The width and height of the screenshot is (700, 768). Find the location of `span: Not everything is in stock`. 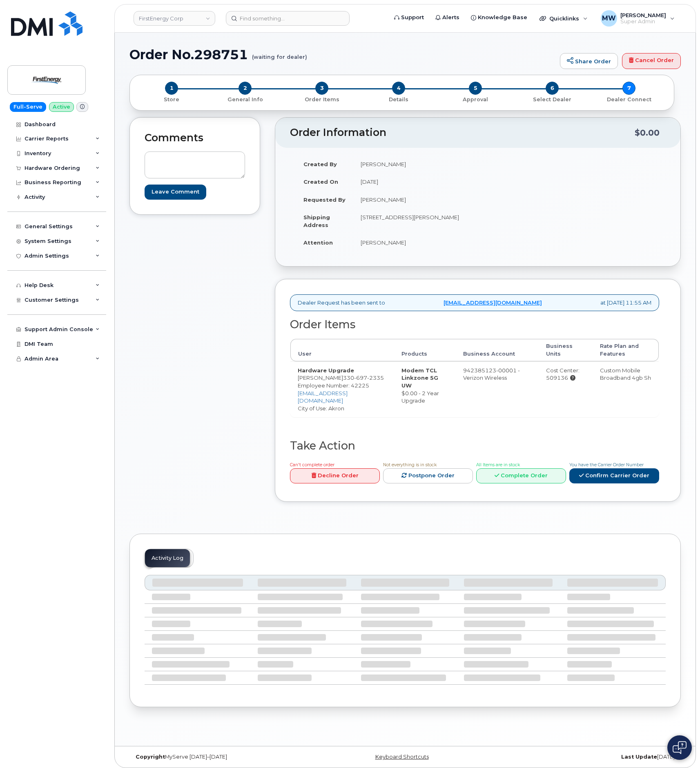

span: Not everything is in stock is located at coordinates (409, 465).